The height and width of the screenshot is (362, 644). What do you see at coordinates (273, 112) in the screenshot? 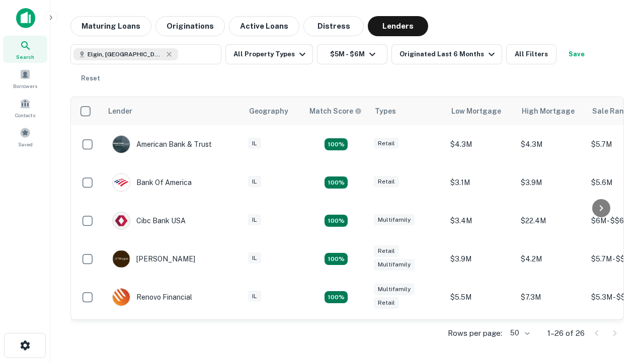
I see `th: Geography` at bounding box center [273, 112].